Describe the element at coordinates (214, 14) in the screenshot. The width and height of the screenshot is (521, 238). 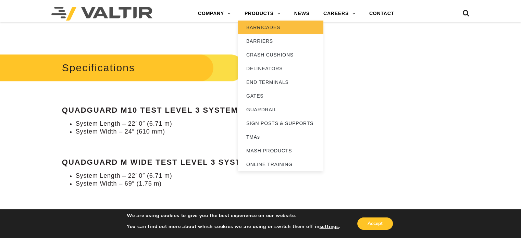
I see `a: COMPANY` at that location.